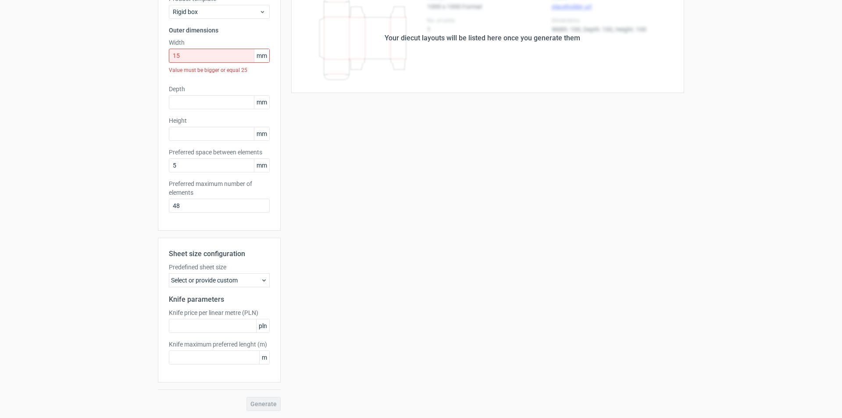 The width and height of the screenshot is (842, 418). Describe the element at coordinates (263, 326) in the screenshot. I see `span: pln` at that location.